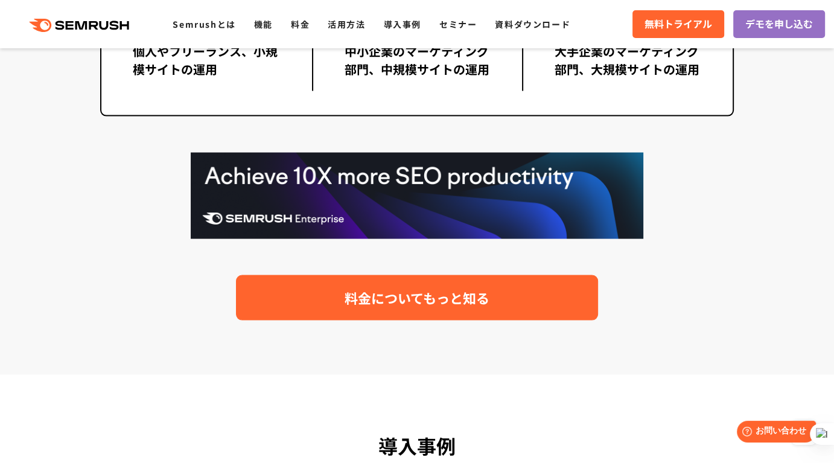 This screenshot has width=834, height=463. I want to click on a: 活用方法, so click(346, 24).